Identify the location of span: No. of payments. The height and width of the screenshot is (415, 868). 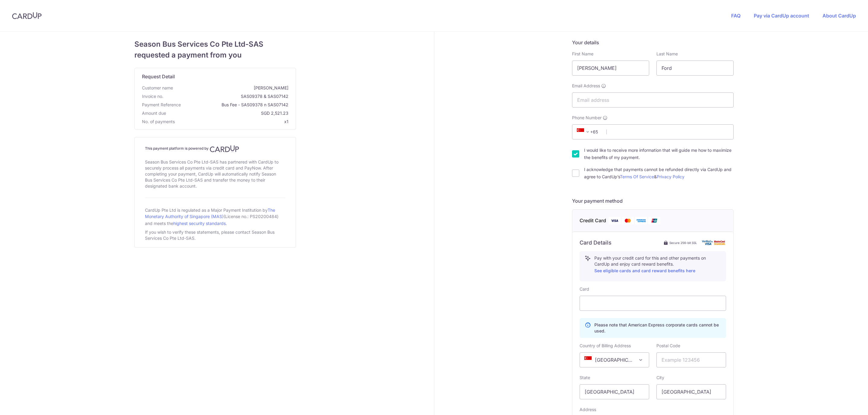
(159, 122).